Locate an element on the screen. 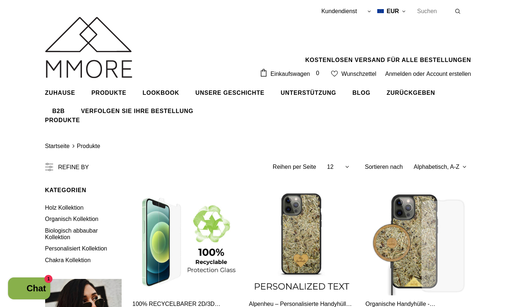 This screenshot has height=307, width=516. a: Lookbook is located at coordinates (161, 93).